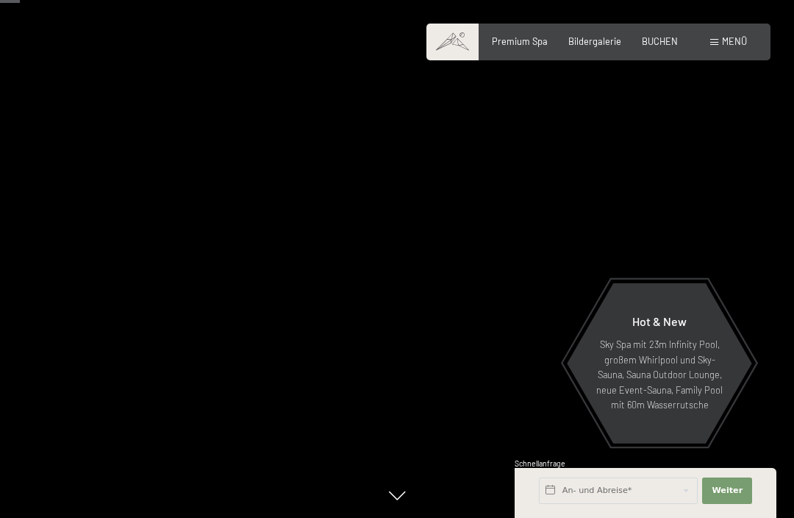 The image size is (794, 518). I want to click on span: Menü, so click(735, 41).